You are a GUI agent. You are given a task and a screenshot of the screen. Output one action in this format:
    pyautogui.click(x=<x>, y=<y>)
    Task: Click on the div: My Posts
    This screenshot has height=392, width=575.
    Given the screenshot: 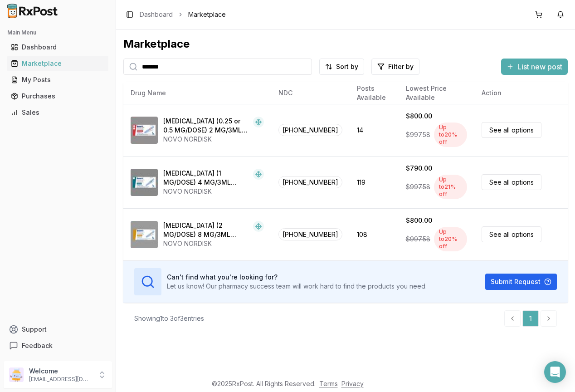 What is the action you would take?
    pyautogui.click(x=58, y=80)
    